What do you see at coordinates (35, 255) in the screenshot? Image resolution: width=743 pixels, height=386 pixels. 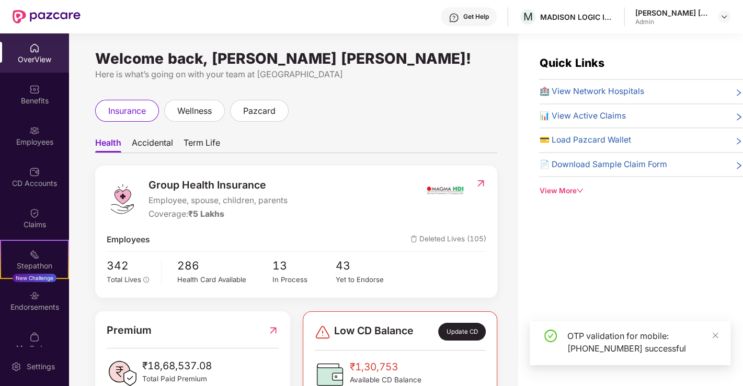 I see `img: svg+xml;base64,PHN2ZyB4bWxucz0iaHR0cDovL3d3dy53My5vcmcvMjAwMC9zdmciIHdpZHRoPSIyMSIgaGVpZ2h0PSIyMC...` at bounding box center [35, 255].